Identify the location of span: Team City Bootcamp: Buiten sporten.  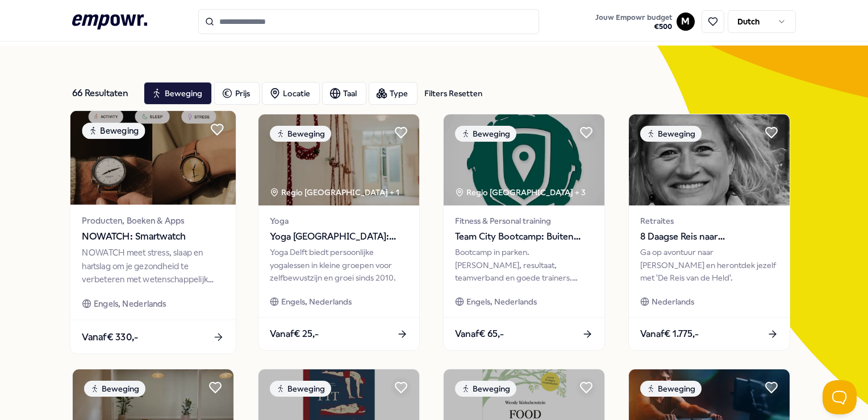
(524, 237).